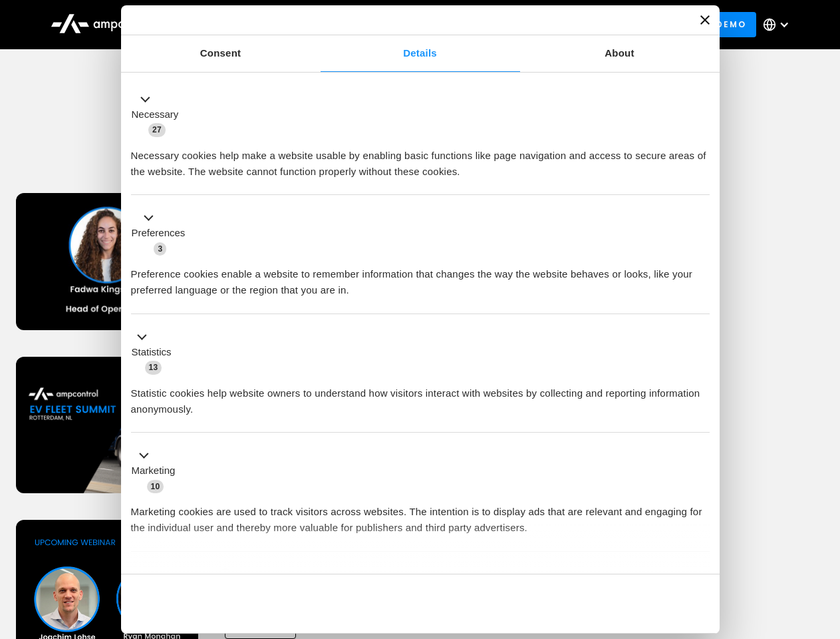  Describe the element at coordinates (420, 277) in the screenshot. I see `div: Preference cookies enable a website to remember information that changes the way the website beha...` at that location.